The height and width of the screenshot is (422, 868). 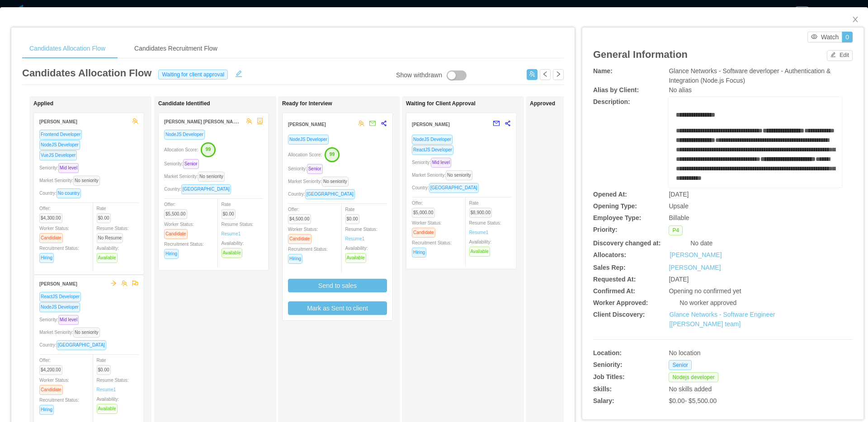 What do you see at coordinates (705, 291) in the screenshot?
I see `span: Opening no confirmed yet` at bounding box center [705, 291].